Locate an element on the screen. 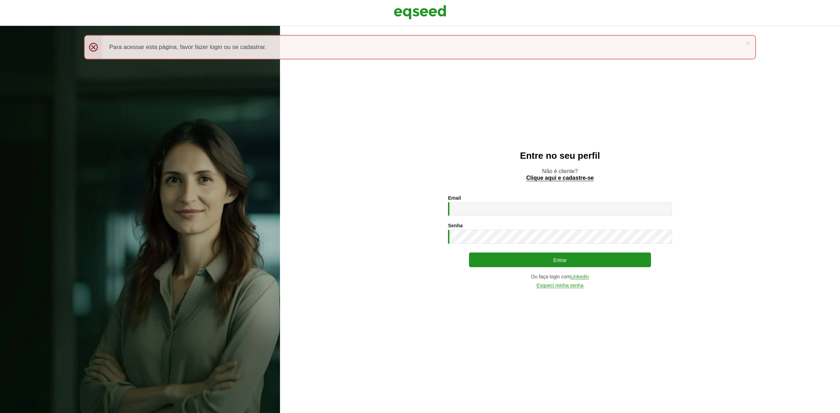 This screenshot has width=840, height=413. div: Ou faça login com is located at coordinates (560, 277).